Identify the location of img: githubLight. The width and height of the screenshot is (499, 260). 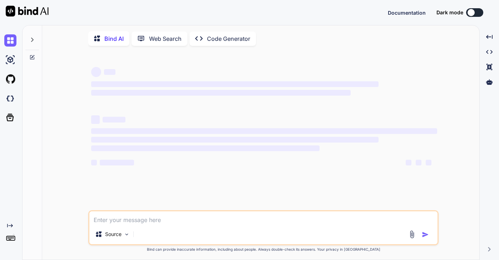
(10, 79).